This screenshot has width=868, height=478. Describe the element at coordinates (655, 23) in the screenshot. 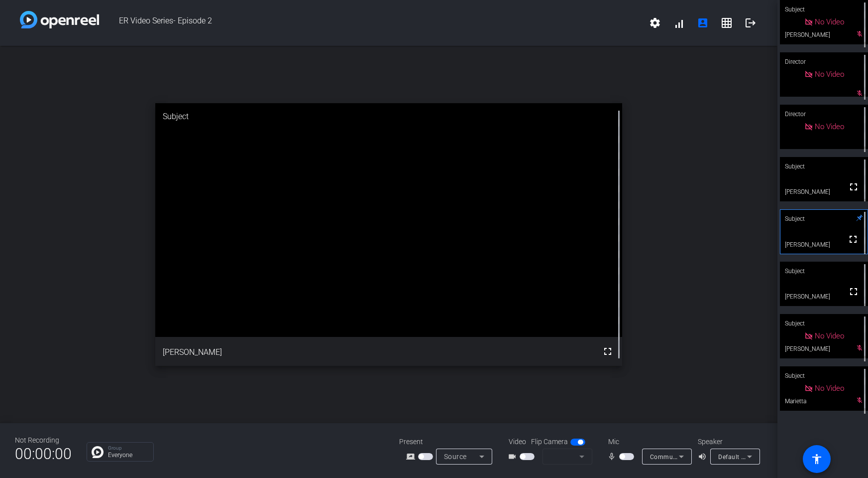

I see `mat-icon: settings` at that location.